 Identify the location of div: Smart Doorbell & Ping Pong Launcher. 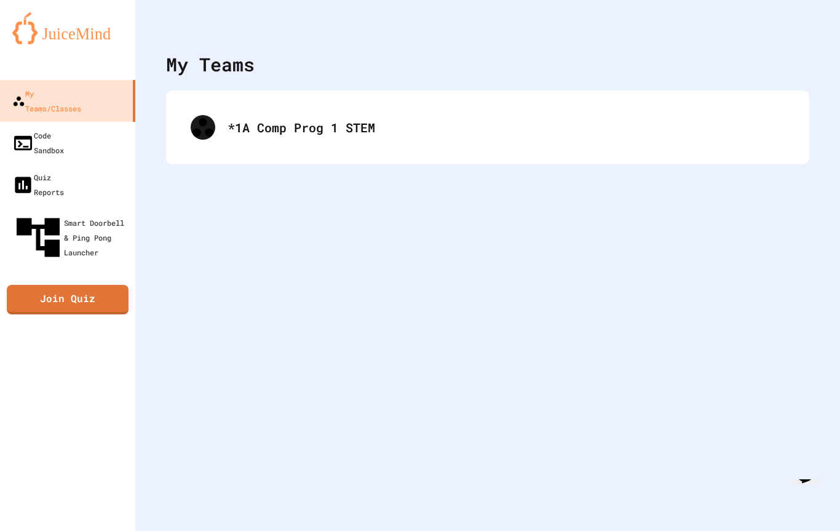
(71, 237).